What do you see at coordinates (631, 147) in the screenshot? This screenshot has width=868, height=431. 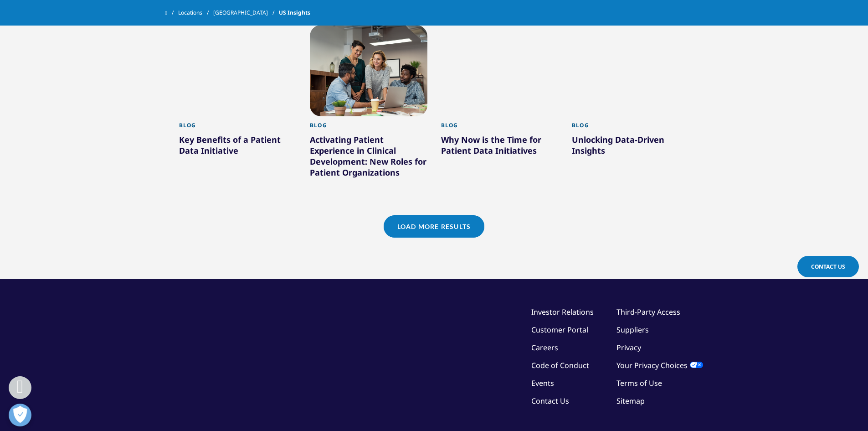 I see `div: Unlocking Data-Driven Insights` at bounding box center [631, 147].